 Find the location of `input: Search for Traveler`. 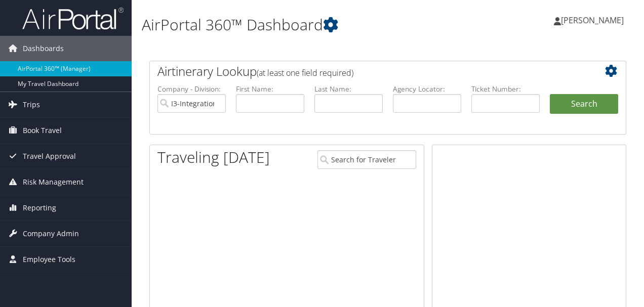

input: Search for Traveler is located at coordinates (367, 160).